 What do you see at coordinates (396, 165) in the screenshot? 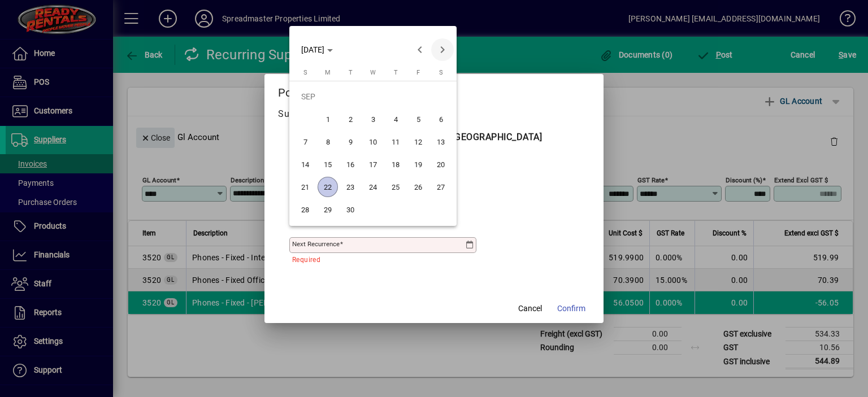
I see `span: 18` at bounding box center [396, 165].